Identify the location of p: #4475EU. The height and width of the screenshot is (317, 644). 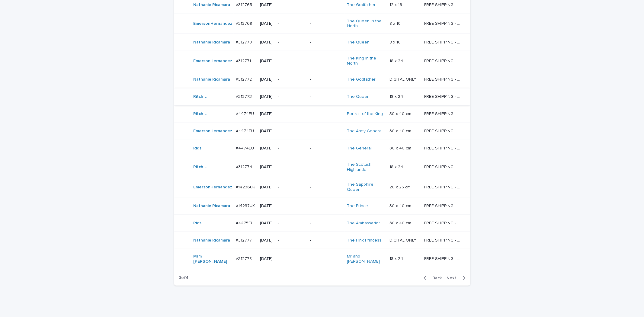
(245, 222).